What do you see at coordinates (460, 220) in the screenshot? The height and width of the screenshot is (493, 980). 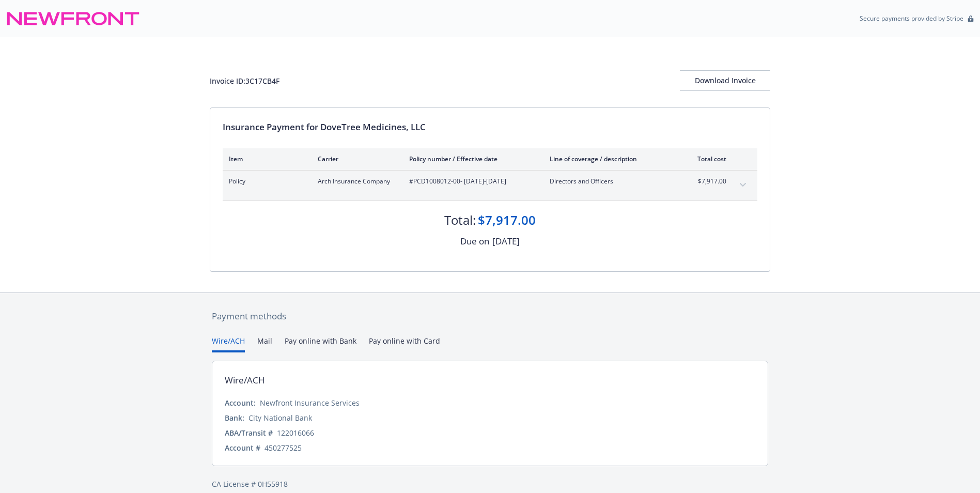 I see `div: Total:` at bounding box center [460, 220].